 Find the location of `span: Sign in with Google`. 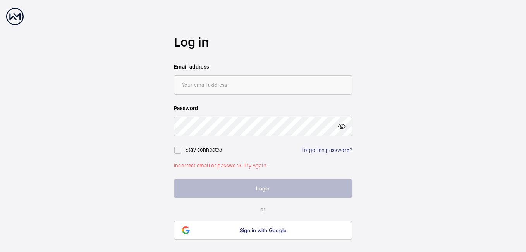

span: Sign in with Google is located at coordinates (263, 230).